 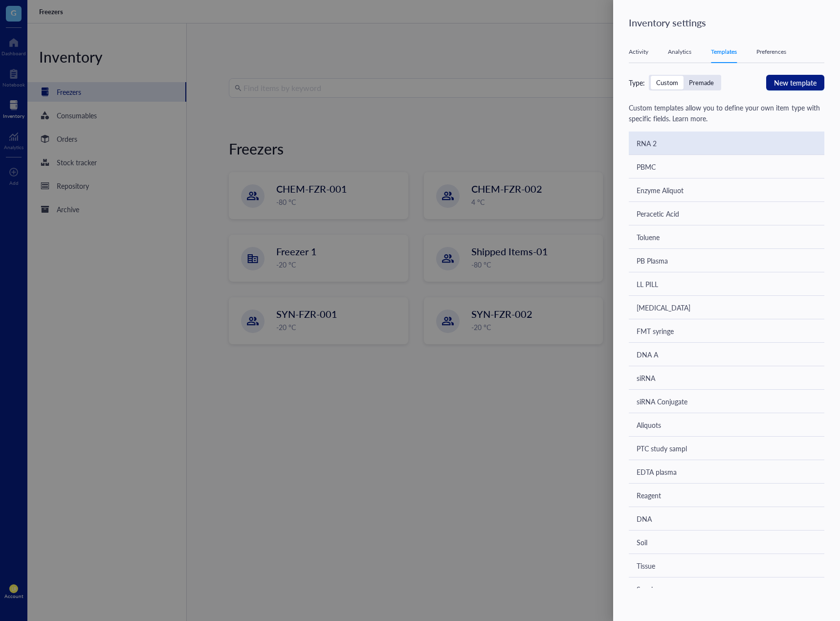 What do you see at coordinates (647, 237) in the screenshot?
I see `div: Toluene` at bounding box center [647, 237].